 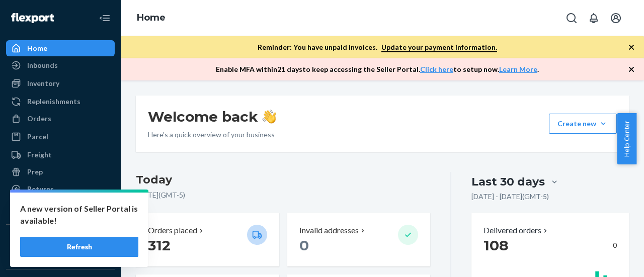 I want to click on p: Enable MFA within 21 days to keep accessing the Seller Portal. to setup now. ., so click(x=377, y=70).